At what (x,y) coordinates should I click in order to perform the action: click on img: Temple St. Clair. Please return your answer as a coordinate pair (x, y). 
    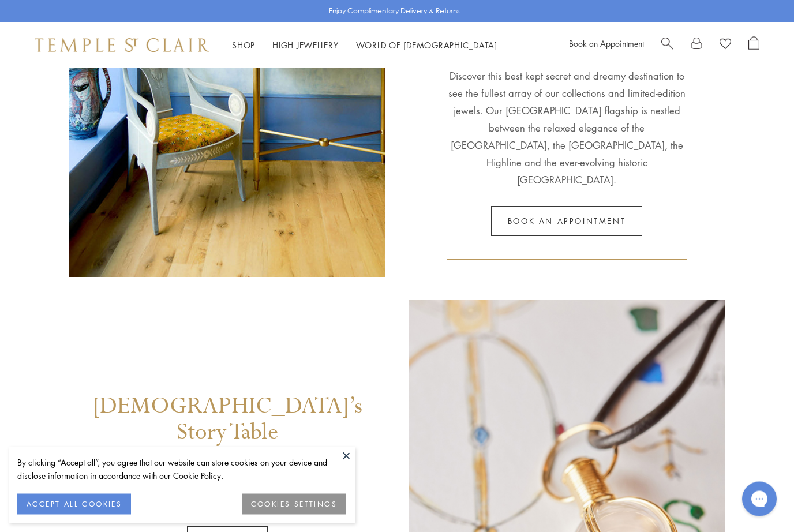
    Looking at the image, I should click on (122, 45).